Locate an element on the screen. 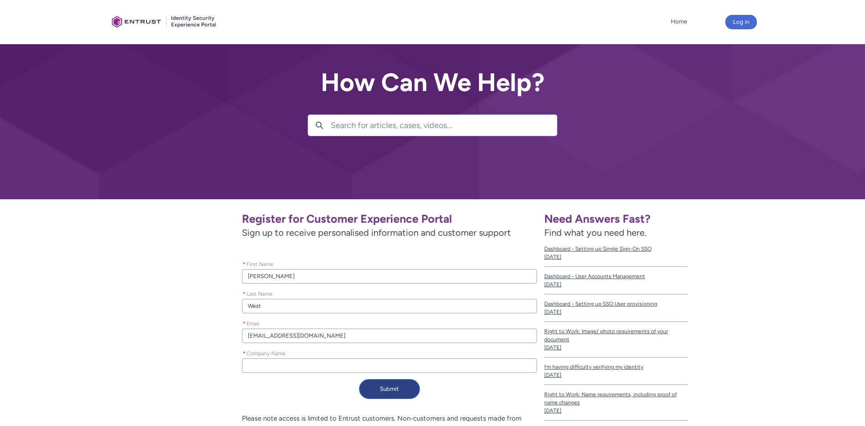  label: Email is located at coordinates (252, 323).